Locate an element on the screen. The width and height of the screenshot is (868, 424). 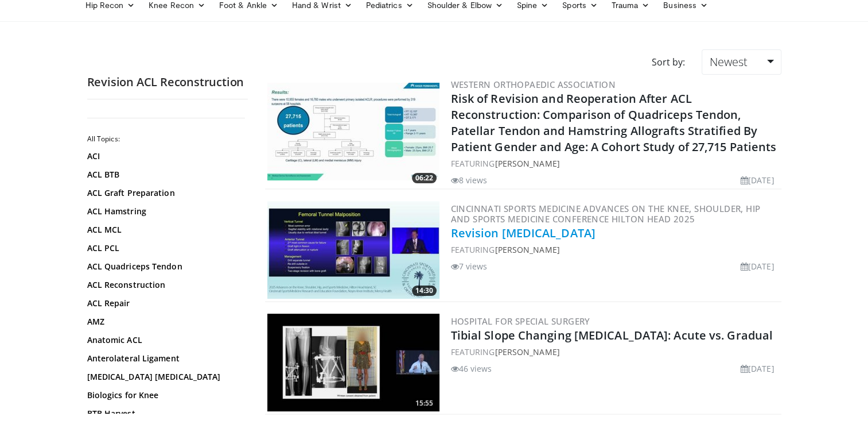
a: ACL Hamstring is located at coordinates (165, 211).